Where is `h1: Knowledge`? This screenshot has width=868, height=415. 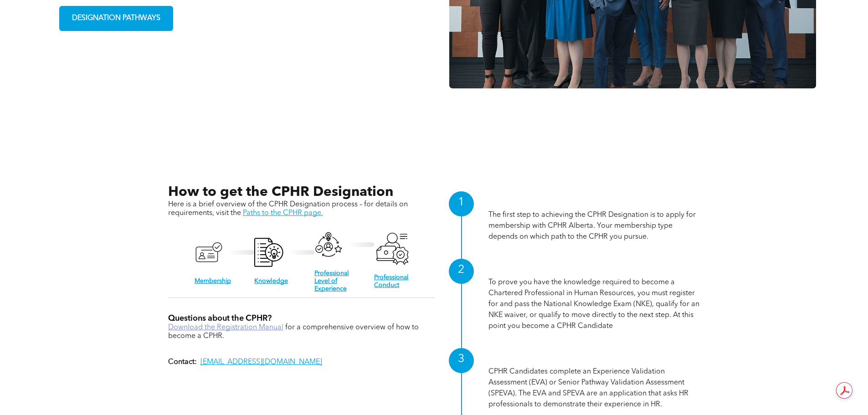
h1: Knowledge is located at coordinates (594, 270).